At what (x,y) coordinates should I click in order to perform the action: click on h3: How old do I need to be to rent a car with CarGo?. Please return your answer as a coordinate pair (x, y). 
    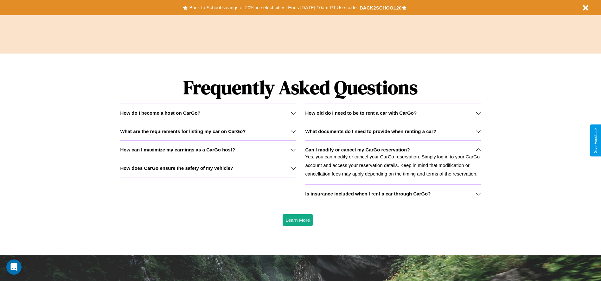
    Looking at the image, I should click on (361, 113).